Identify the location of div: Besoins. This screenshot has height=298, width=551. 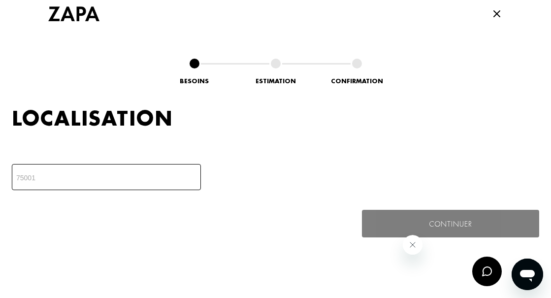
(195, 81).